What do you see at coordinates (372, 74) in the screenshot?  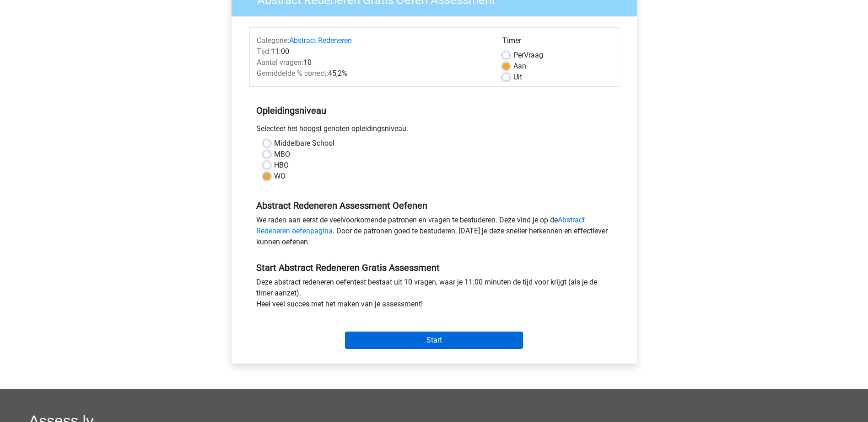 I see `div: 45,2%` at bounding box center [372, 74].